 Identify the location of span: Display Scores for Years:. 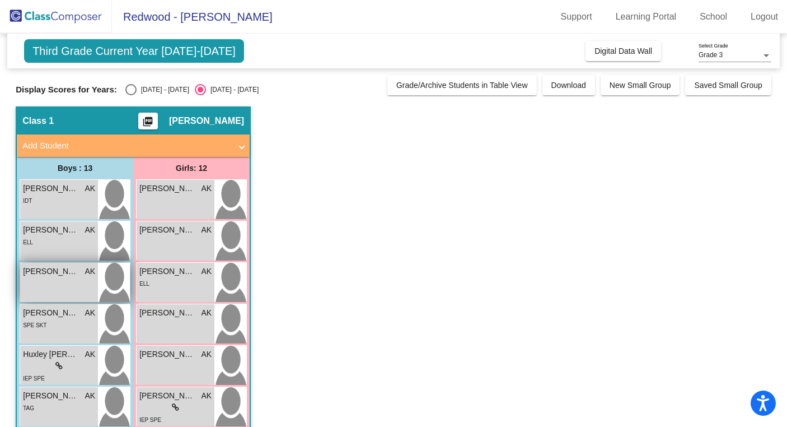
(66, 90).